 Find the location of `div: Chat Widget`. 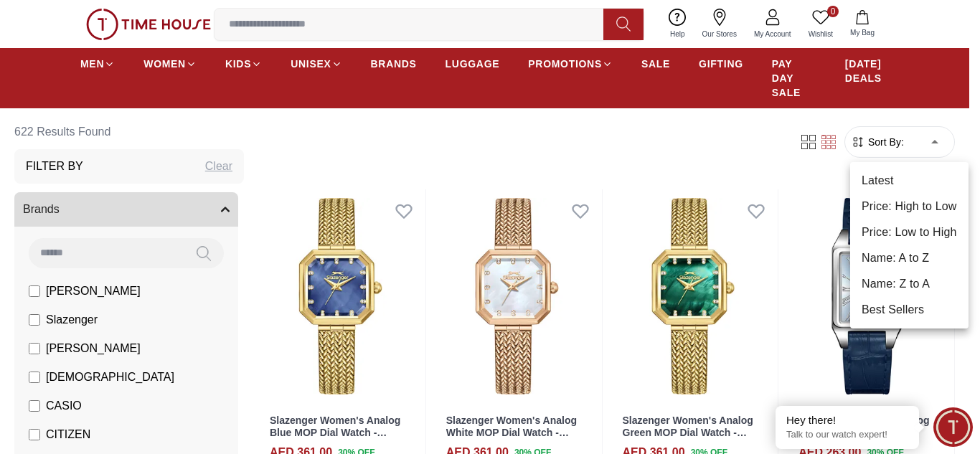

div: Chat Widget is located at coordinates (952, 427).